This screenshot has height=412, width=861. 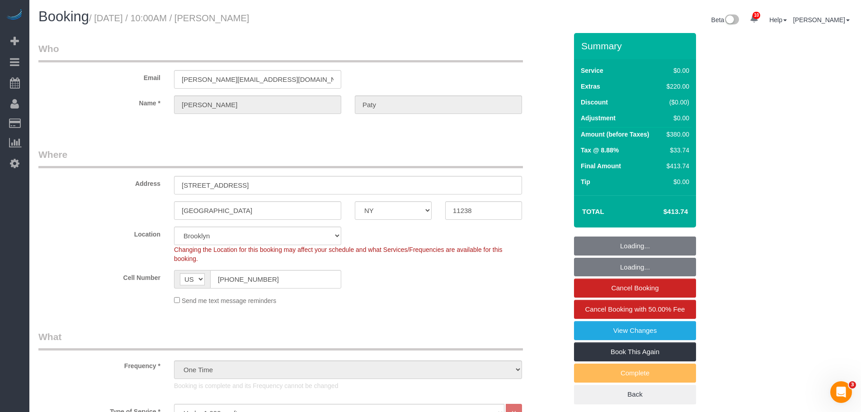 What do you see at coordinates (592, 70) in the screenshot?
I see `label: Service` at bounding box center [592, 70].